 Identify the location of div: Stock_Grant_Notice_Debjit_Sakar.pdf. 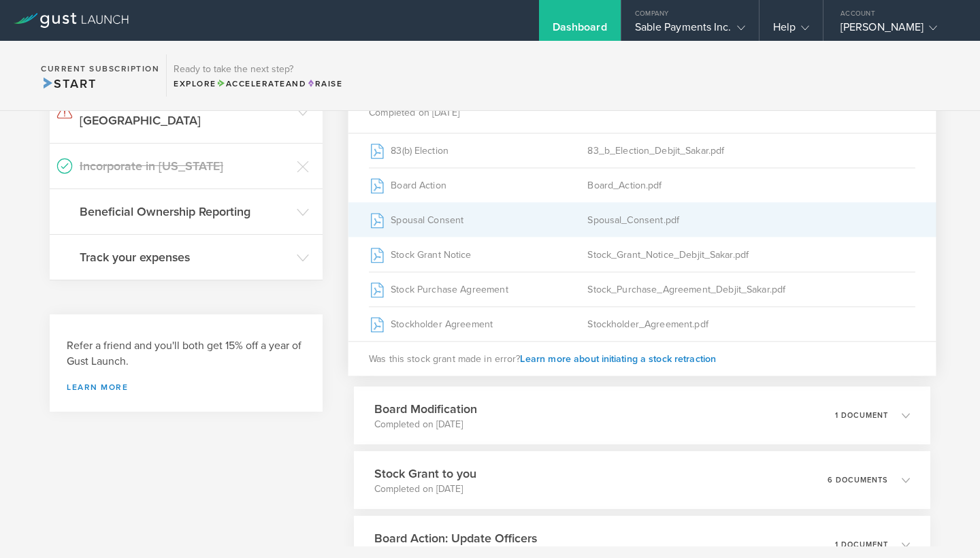
(751, 255).